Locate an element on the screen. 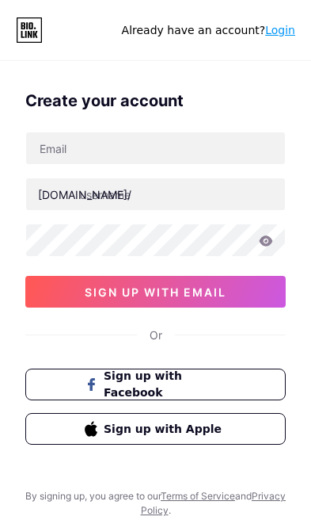 The width and height of the screenshot is (311, 528). span: Sign up with Apple is located at coordinates (165, 429).